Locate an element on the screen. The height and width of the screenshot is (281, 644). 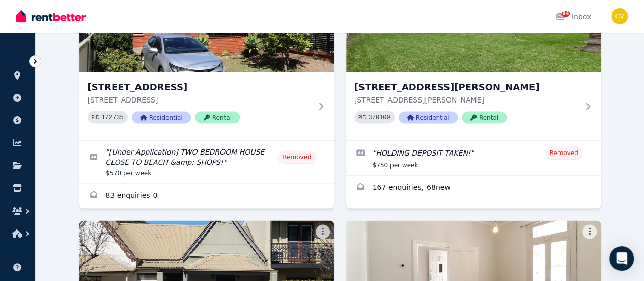
img: RentBetter is located at coordinates (51, 16).